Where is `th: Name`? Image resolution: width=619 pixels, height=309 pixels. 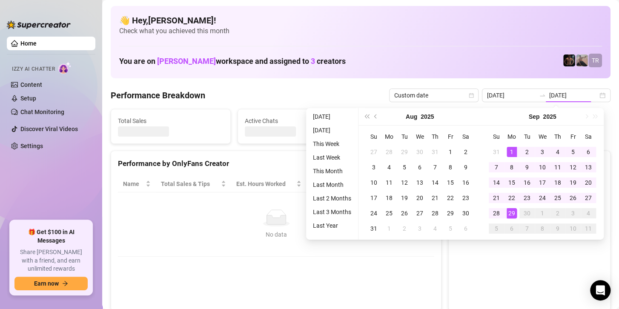
th: Name is located at coordinates (137, 184).